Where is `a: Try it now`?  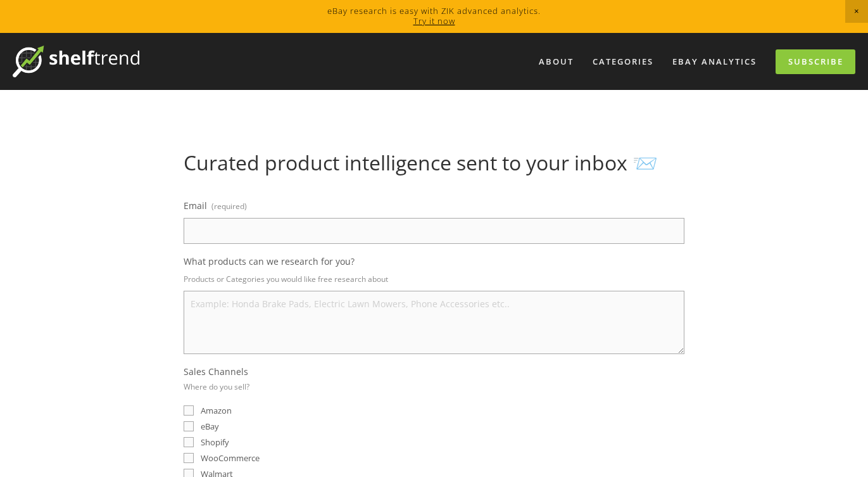
a: Try it now is located at coordinates (435, 21).